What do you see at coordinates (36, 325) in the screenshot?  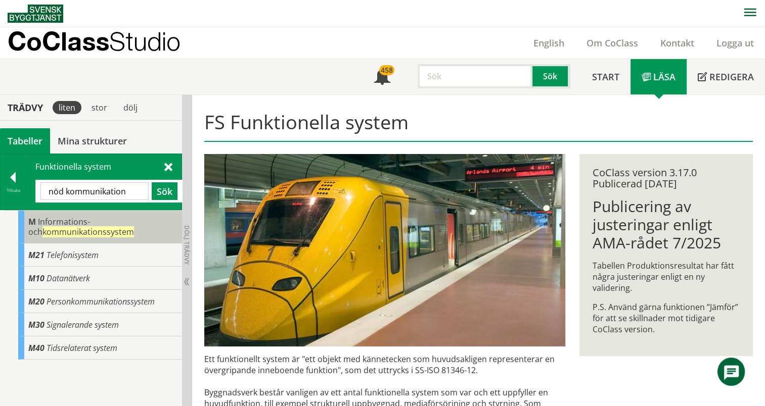 I see `span: M30` at bounding box center [36, 325].